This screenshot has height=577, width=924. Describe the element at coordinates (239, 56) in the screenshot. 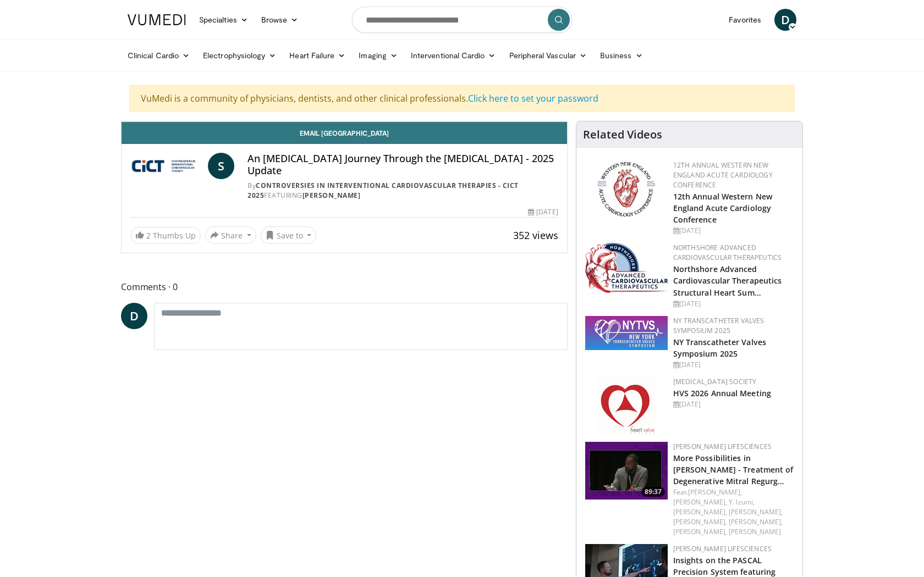

I see `a: Electrophysiology` at that location.